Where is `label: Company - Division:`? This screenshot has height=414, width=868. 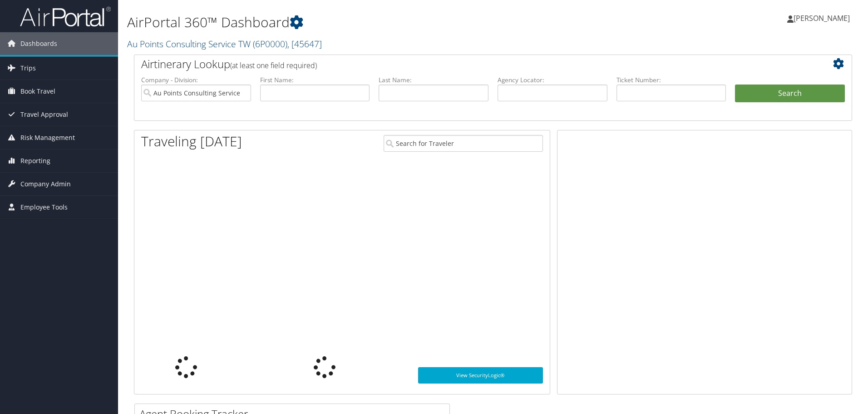 label: Company - Division: is located at coordinates (197, 80).